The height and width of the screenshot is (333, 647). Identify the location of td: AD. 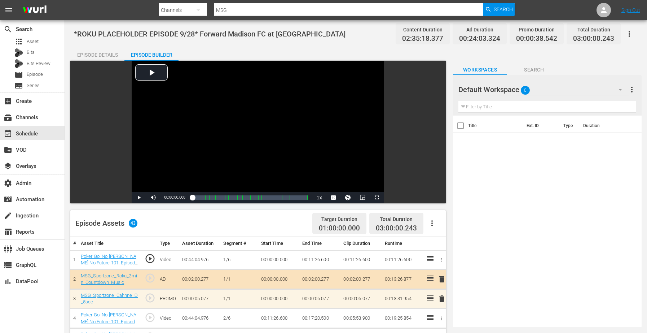
(168, 279).